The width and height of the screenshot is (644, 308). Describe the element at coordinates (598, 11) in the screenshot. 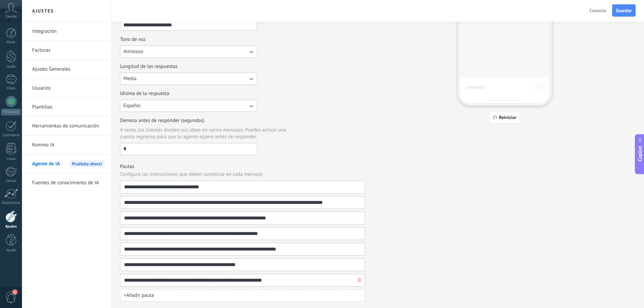

I see `span: Cancelar` at that location.